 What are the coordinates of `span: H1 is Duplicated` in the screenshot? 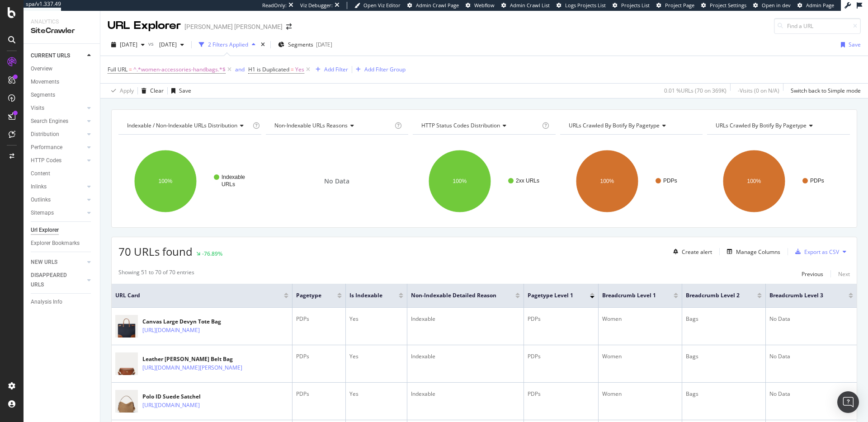 It's located at (269, 69).